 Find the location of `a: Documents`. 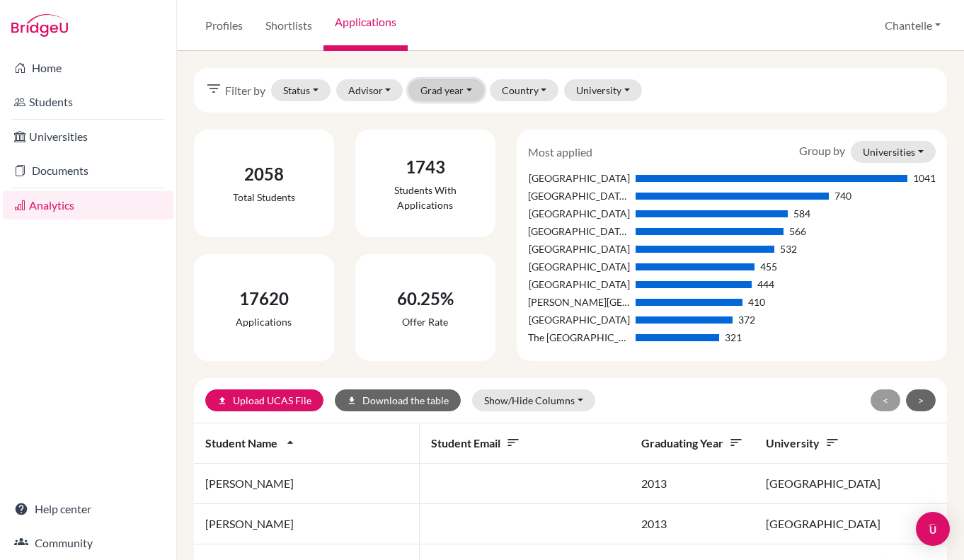

a: Documents is located at coordinates (88, 170).